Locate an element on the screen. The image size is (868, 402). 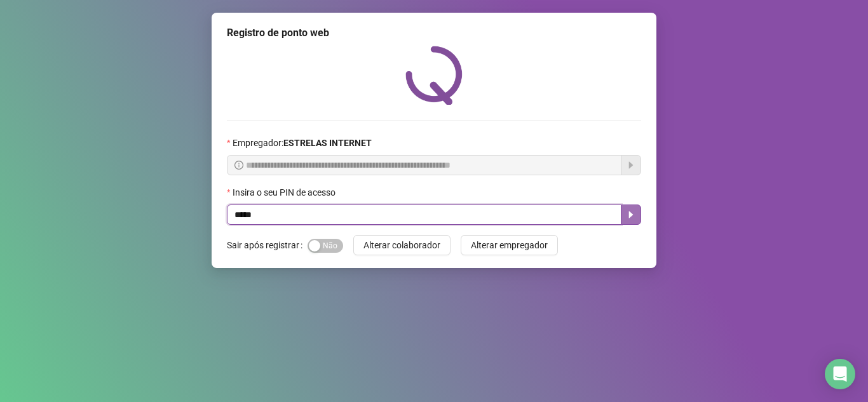
span: Empregador : is located at coordinates (302, 143).